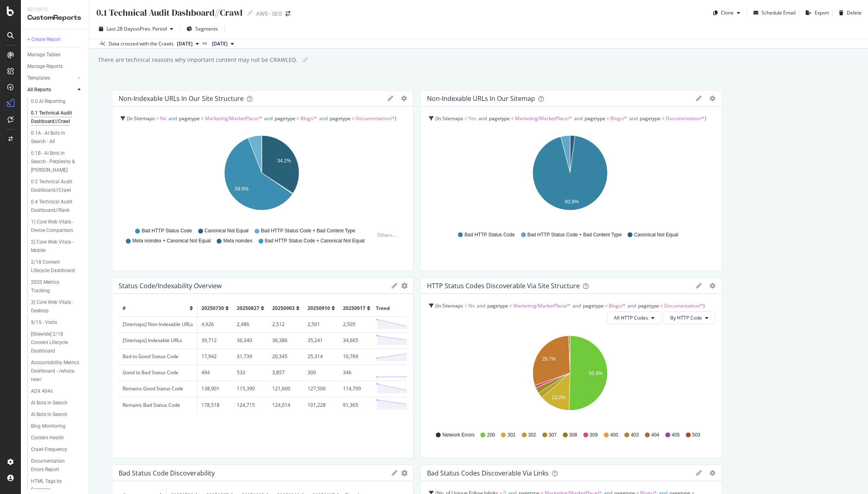  Describe the element at coordinates (285, 357) in the screenshot. I see `td: 20,345` at that location.